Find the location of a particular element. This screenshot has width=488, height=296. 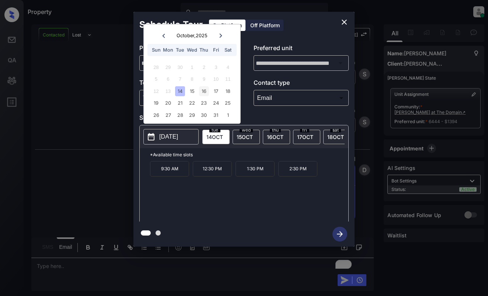

div: Choose Friday, October 17th, 2025 is located at coordinates (215, 91).